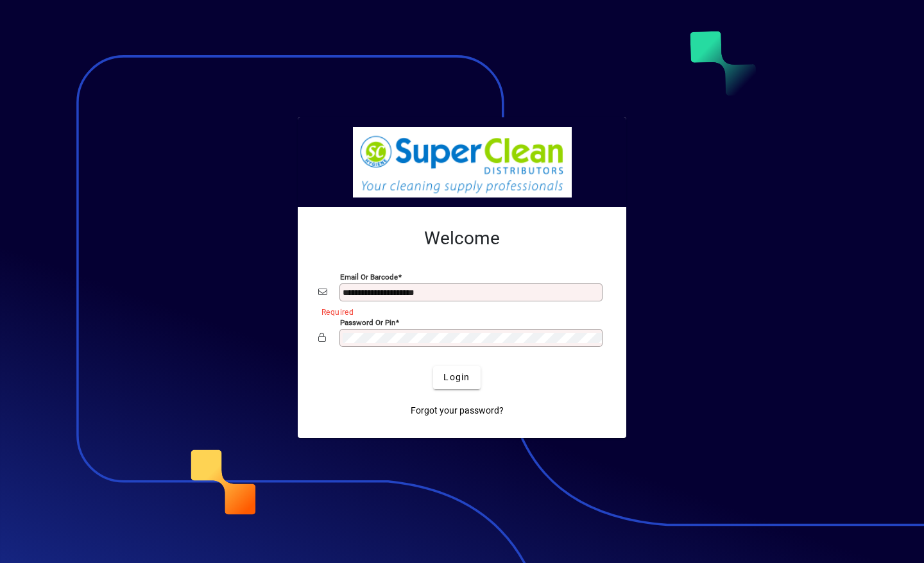 The width and height of the screenshot is (924, 563). Describe the element at coordinates (457, 411) in the screenshot. I see `a: Forgot your password?` at that location.